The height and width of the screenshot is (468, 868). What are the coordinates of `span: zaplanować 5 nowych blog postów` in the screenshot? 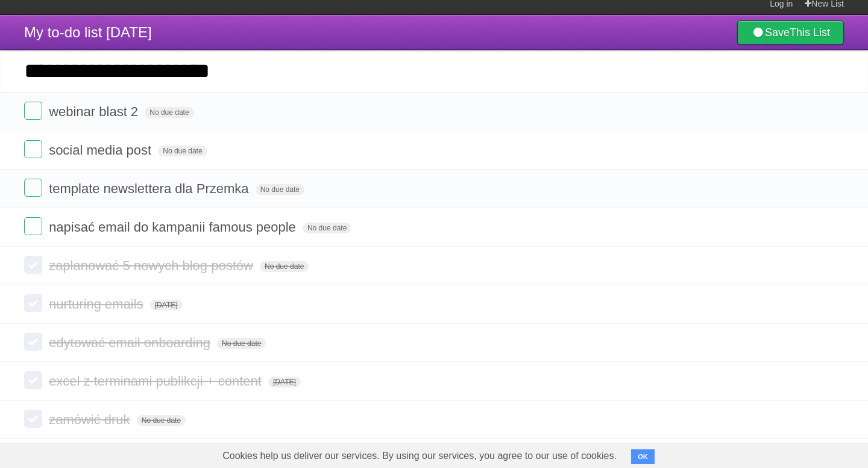 It's located at (152, 266).